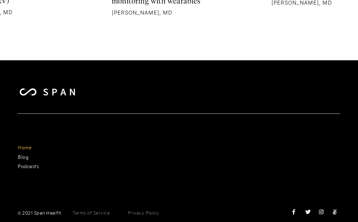 The image size is (358, 222). What do you see at coordinates (42, 213) in the screenshot?
I see `div: © 2021 Span Health` at bounding box center [42, 213].